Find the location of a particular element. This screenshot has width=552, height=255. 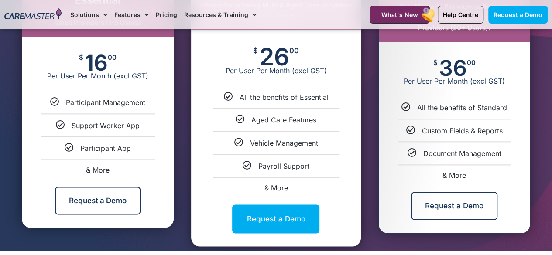

img: CareMaster Logo is located at coordinates (33, 14).